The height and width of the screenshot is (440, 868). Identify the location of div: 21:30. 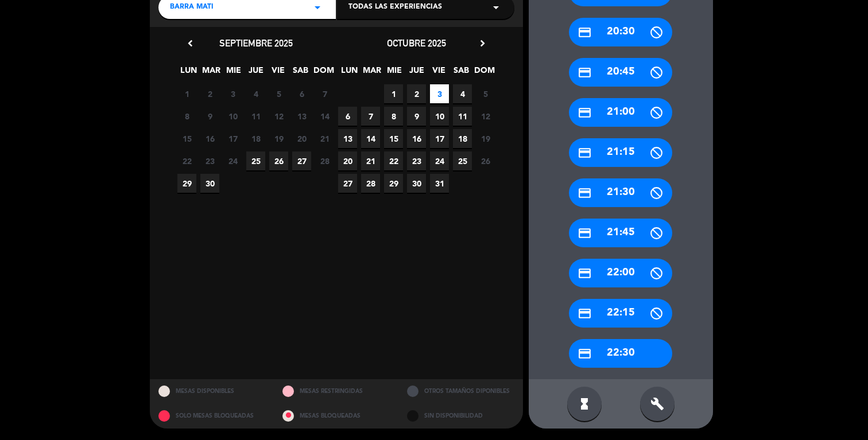
(620, 193).